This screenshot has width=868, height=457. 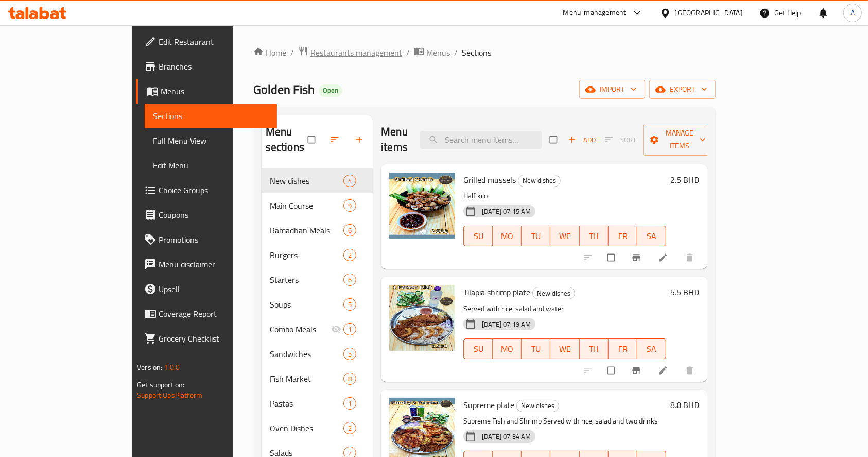 What do you see at coordinates (306, 403) in the screenshot?
I see `span: Pastas` at bounding box center [306, 403].